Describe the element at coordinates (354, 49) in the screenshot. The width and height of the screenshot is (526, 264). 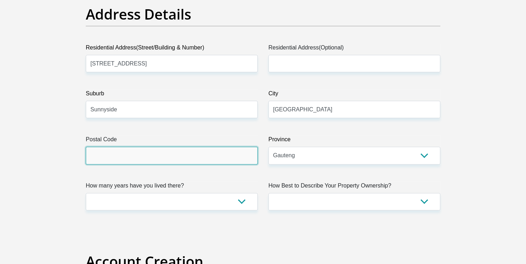
I see `label: Residential Address(Optional)` at that location.